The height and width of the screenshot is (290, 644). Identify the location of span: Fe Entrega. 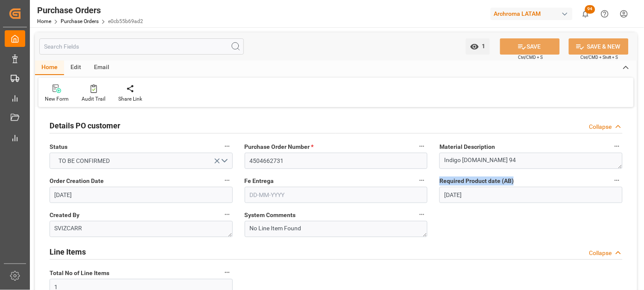
(259, 181).